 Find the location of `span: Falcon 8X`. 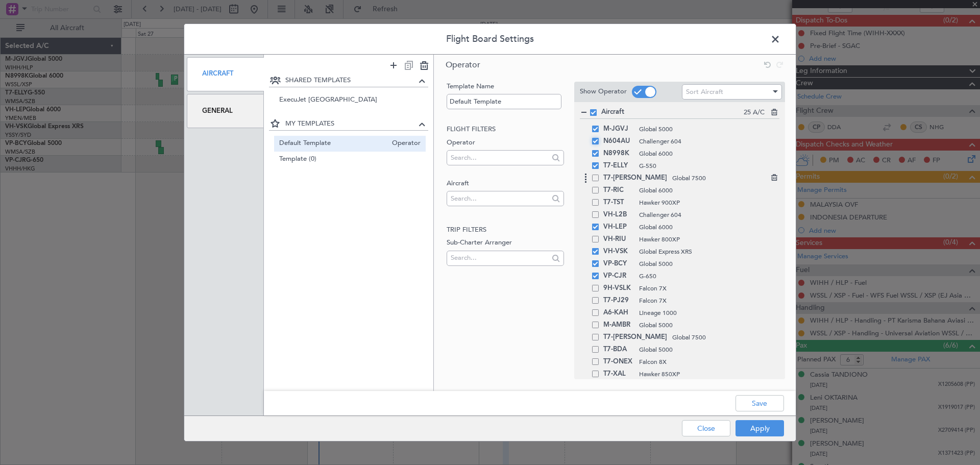

span: Falcon 8X is located at coordinates (705, 362).